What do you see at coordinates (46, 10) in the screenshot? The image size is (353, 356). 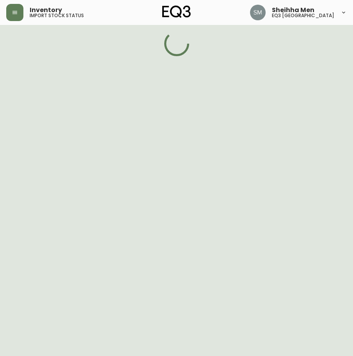 I see `span: Inventory` at bounding box center [46, 10].